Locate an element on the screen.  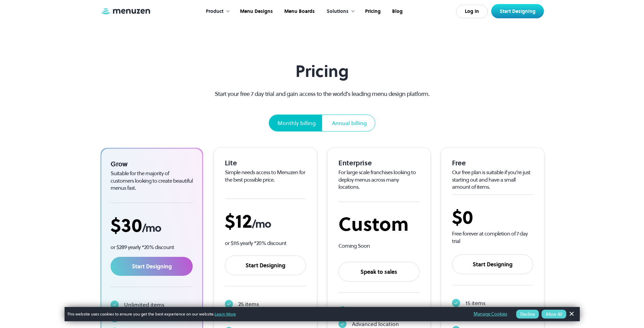
div: Our free plan is suitable if you’re just starting out and have a small amount of items. is located at coordinates (493, 180).